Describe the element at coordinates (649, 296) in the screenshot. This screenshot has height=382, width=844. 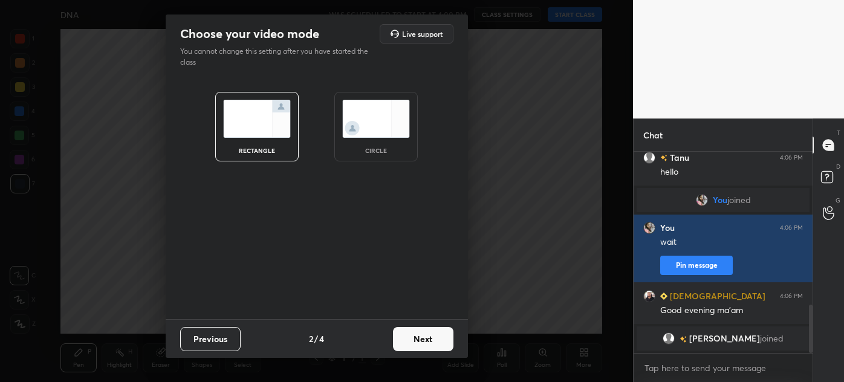
I see `img: 361c779e0a634952a31b08713a08d5ef.jpg` at that location.